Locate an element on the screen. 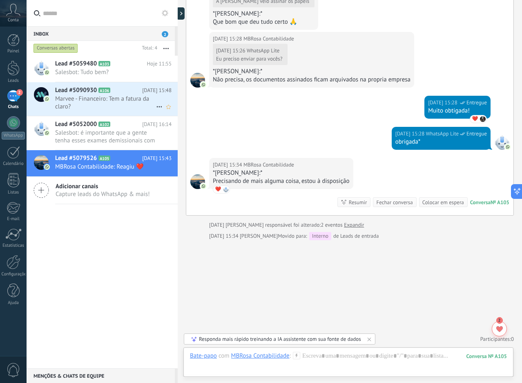  div: Fechar conversa is located at coordinates (395, 202).